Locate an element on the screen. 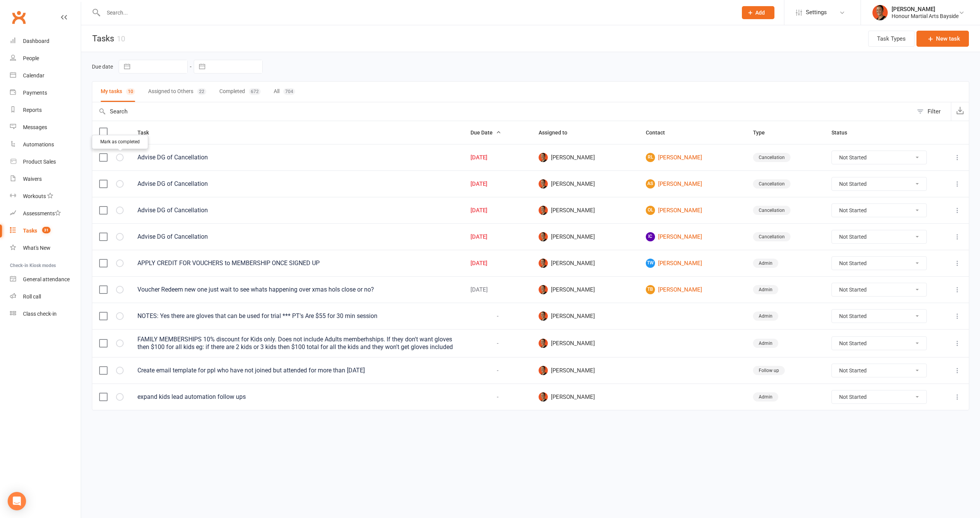 The height and width of the screenshot is (518, 980). button: All704 is located at coordinates (285, 91).